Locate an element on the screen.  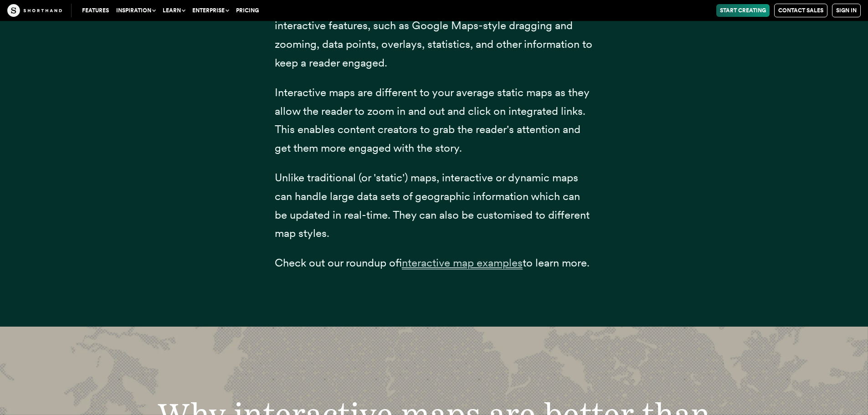
span: Interactive maps are different to your average static maps as they allow the reader to zoom in an... is located at coordinates (432, 120).